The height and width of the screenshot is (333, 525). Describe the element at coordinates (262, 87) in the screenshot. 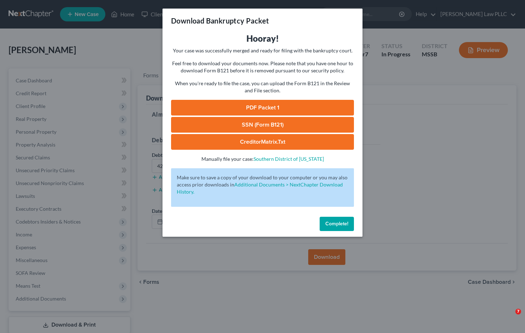

I see `p: When you're ready to file the case, you can upload the Form B121 in the Review and File section.` at that location.